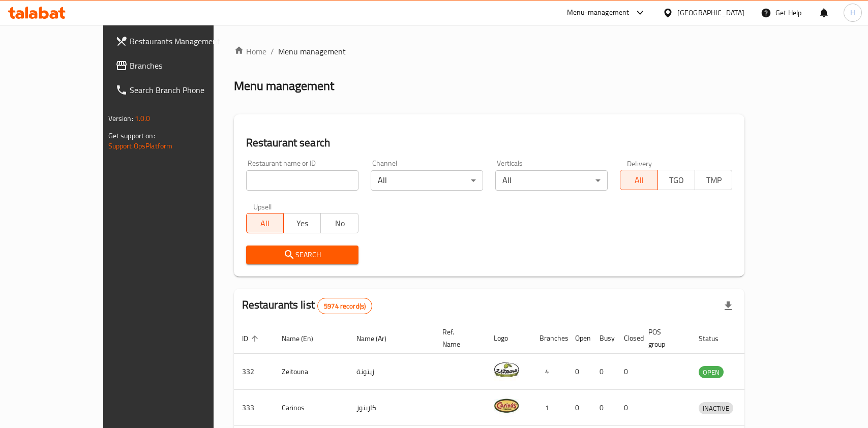  Describe the element at coordinates (140, 146) in the screenshot. I see `a: Support.OpsPlatform` at that location.